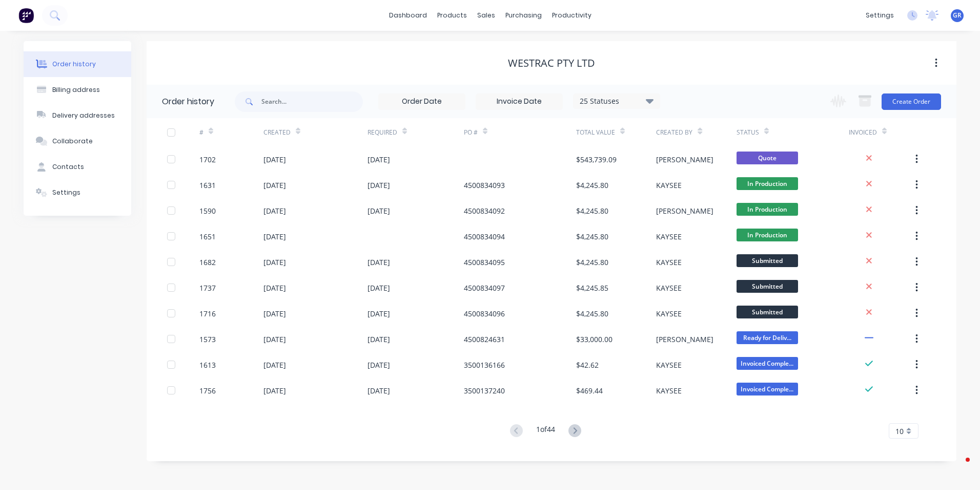 The width and height of the screenshot is (980, 490). I want to click on div: Delivery addresses, so click(83, 115).